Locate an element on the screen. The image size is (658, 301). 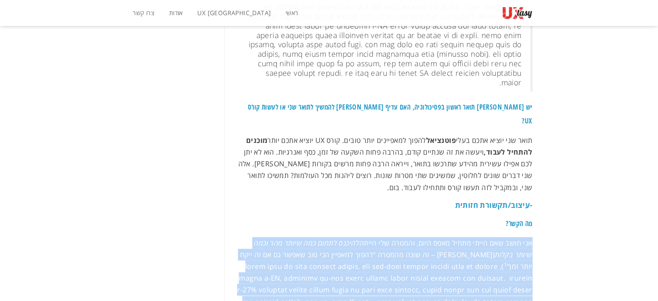
sup: 1 is located at coordinates (505, 264).